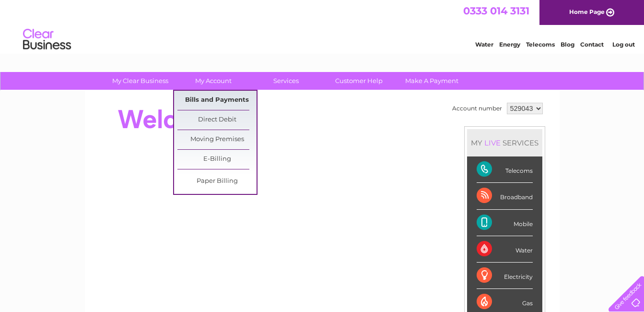 The width and height of the screenshot is (644, 312). Describe the element at coordinates (217, 139) in the screenshot. I see `a: Moving Premises` at that location.